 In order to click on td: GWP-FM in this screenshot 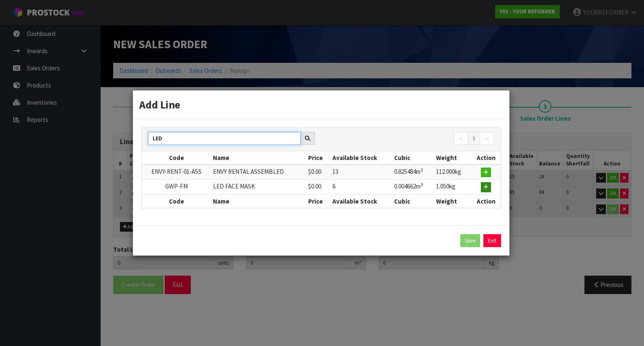, I will do `click(176, 187)`.